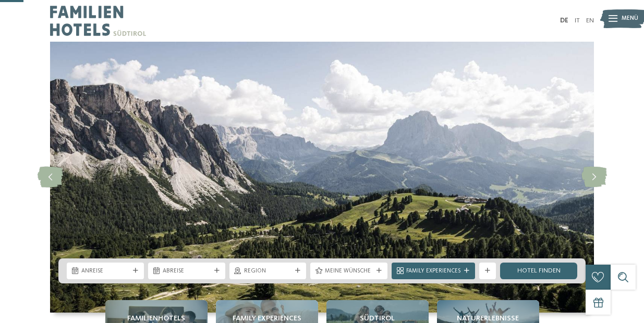 This screenshot has height=323, width=644. What do you see at coordinates (538, 271) in the screenshot?
I see `a: Hotel finden` at bounding box center [538, 271].